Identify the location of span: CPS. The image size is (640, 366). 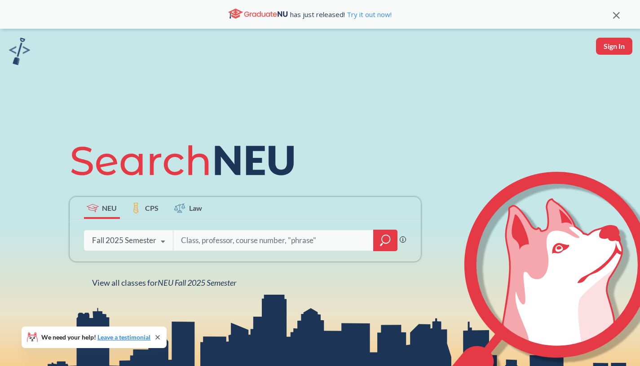
(152, 208).